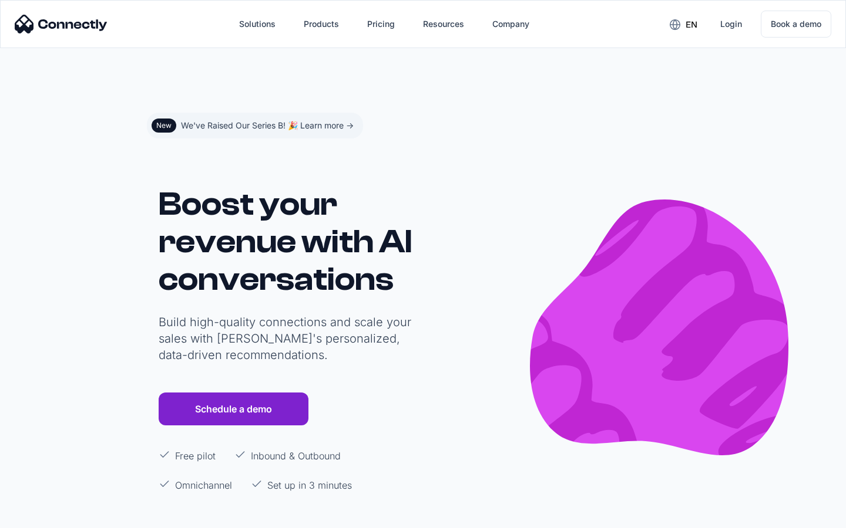 Image resolution: width=846 pixels, height=528 pixels. Describe the element at coordinates (47, 516) in the screenshot. I see `ul: Language list` at that location.